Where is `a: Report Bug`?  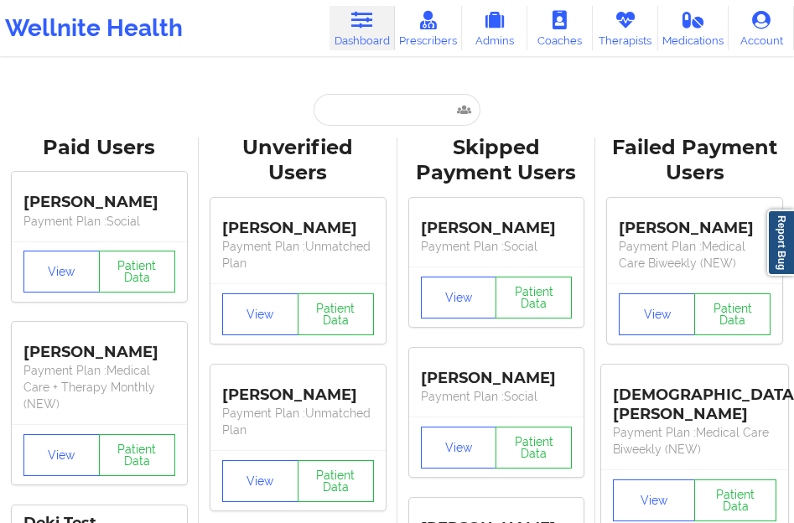
a: Report Bug is located at coordinates (780, 242).